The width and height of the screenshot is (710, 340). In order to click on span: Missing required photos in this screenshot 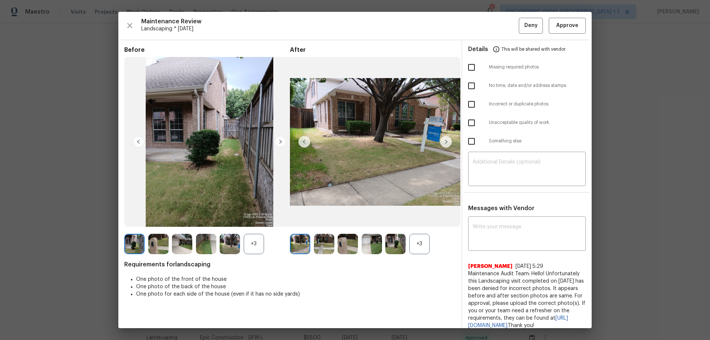, I will do `click(537, 67)`.